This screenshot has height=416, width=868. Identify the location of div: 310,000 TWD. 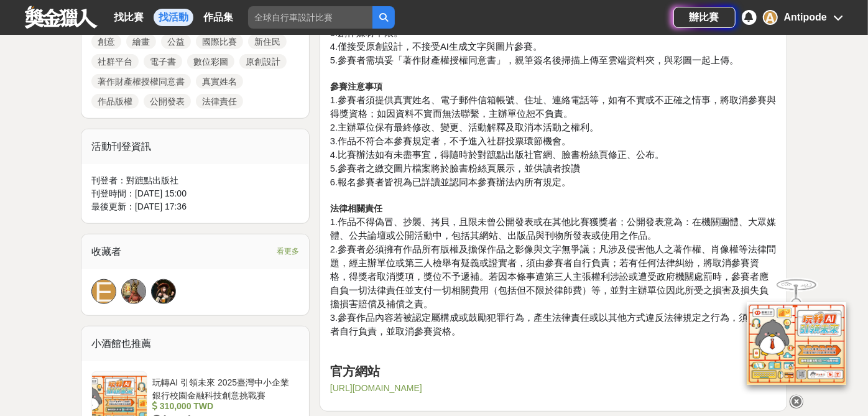
(223, 406).